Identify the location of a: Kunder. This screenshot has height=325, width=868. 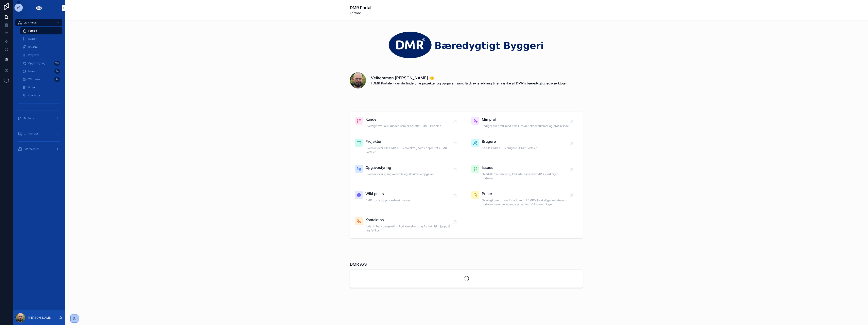
(41, 39).